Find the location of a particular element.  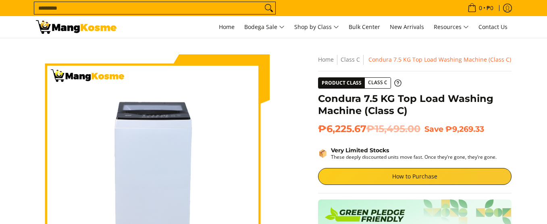

a: How to Purchase is located at coordinates (415, 176).